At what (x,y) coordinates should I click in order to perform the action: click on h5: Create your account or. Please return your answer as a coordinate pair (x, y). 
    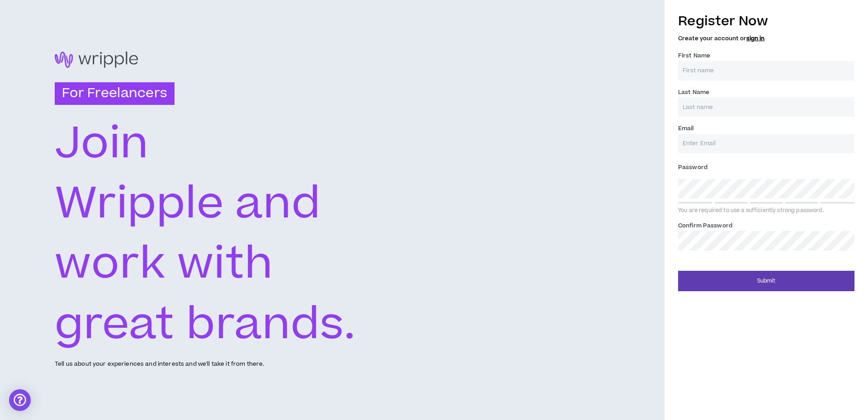
    Looking at the image, I should click on (766, 39).